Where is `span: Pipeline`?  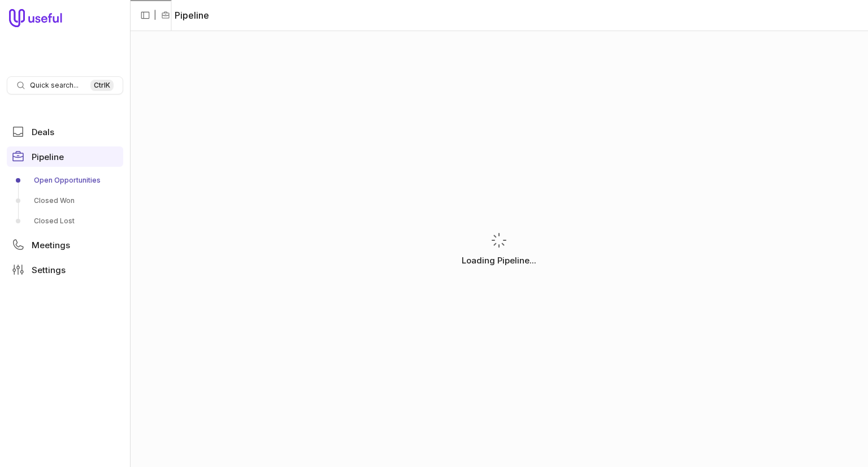 span: Pipeline is located at coordinates (47, 157).